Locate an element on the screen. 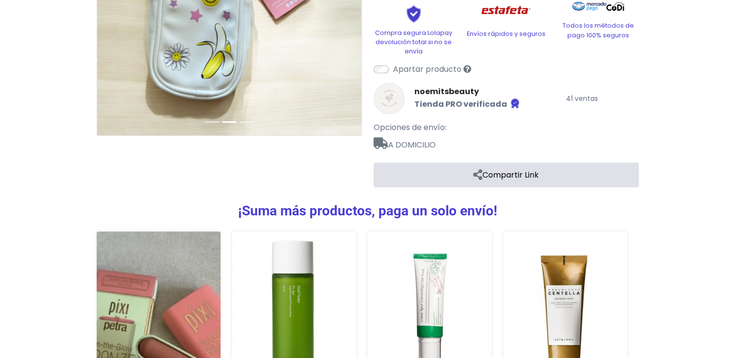  p: Envíos rápidos y seguros is located at coordinates (506, 34).